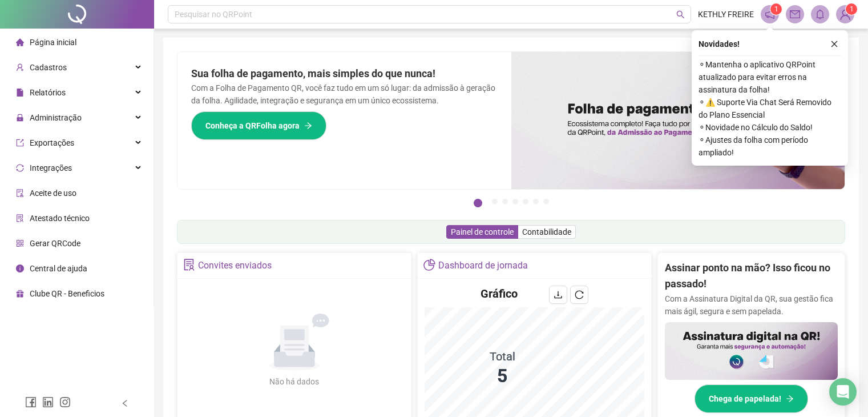 The height and width of the screenshot is (417, 868). What do you see at coordinates (58, 269) in the screenshot?
I see `span: Central de ajuda` at bounding box center [58, 269].